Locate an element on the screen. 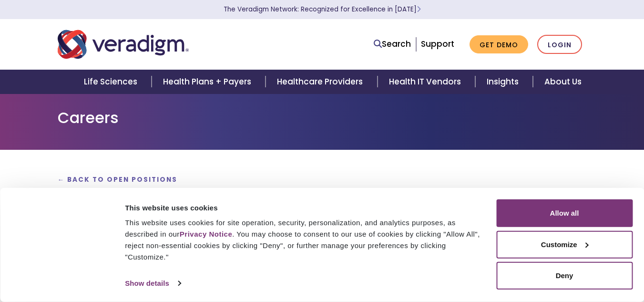 The image size is (644, 302). a: ← Back to Open Positions is located at coordinates (118, 179).